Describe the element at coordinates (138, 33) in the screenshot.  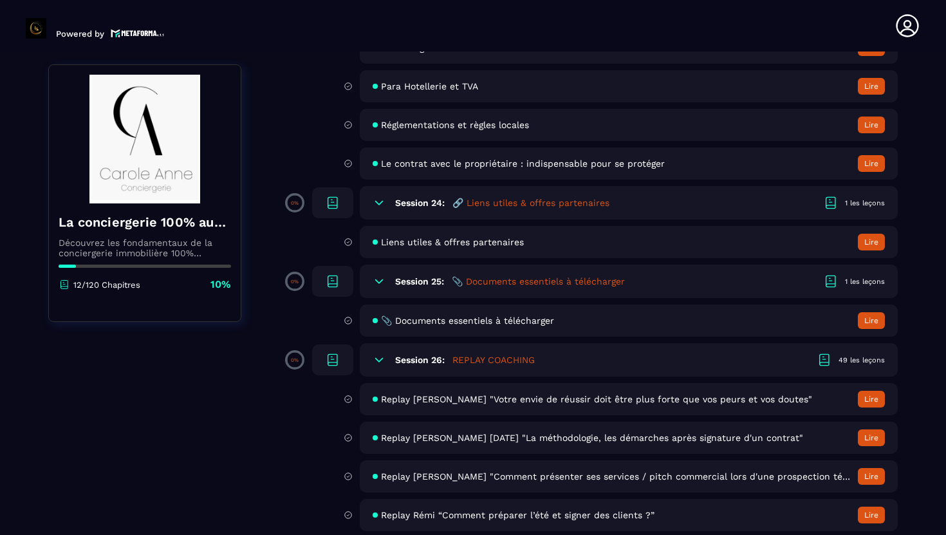
I see `img: logo` at that location.